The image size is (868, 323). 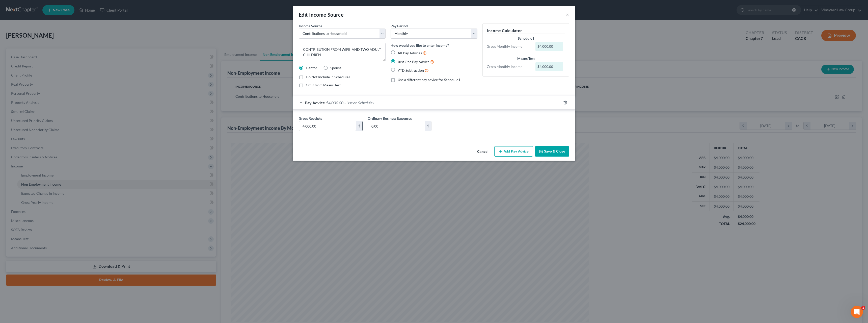 I want to click on label: Gross Receipts, so click(x=310, y=118).